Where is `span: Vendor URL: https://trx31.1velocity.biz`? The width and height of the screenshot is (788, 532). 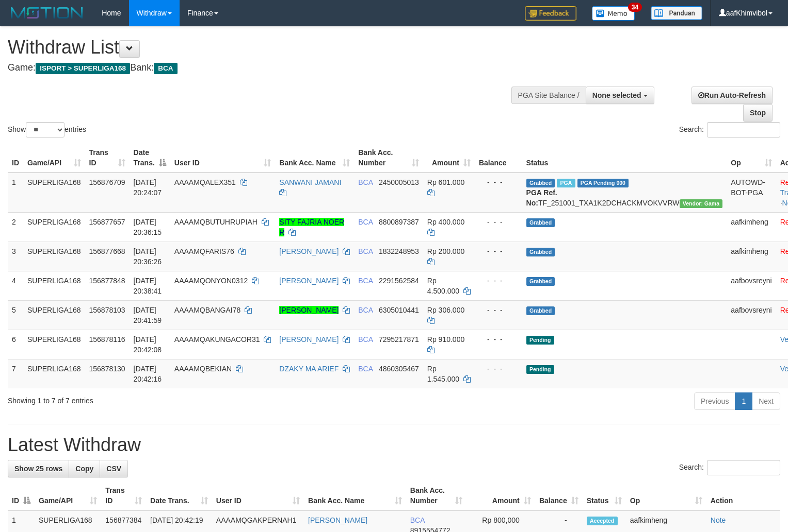 span: Vendor URL: https://trx31.1velocity.biz is located at coordinates (701, 204).